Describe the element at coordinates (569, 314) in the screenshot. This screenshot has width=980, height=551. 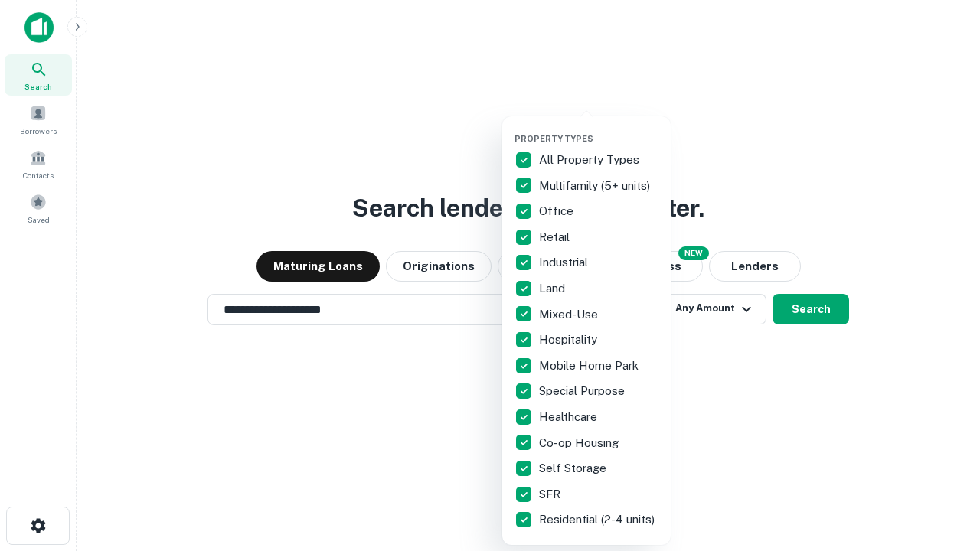
I see `p: Mixed-Use` at that location.